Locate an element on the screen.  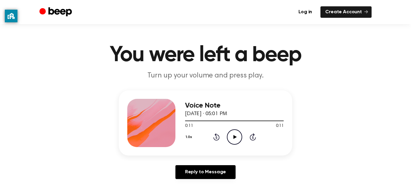
a: Create Account is located at coordinates (346, 12).